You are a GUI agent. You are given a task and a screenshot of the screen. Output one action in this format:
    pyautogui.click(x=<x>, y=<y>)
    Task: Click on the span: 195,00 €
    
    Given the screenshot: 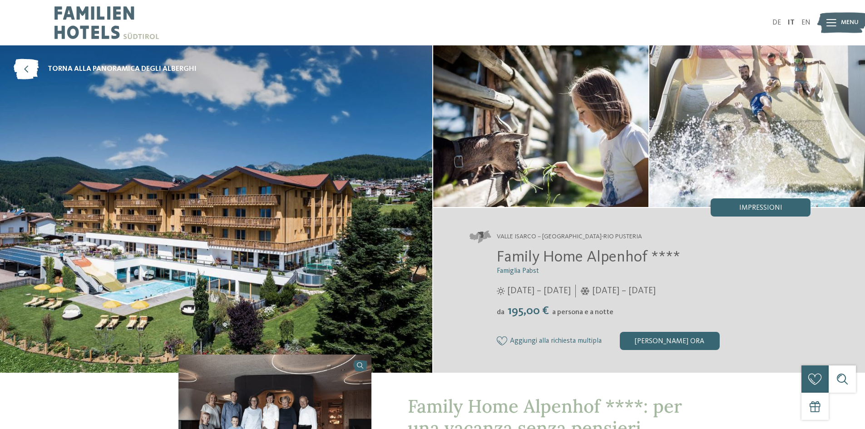 What is the action you would take?
    pyautogui.click(x=528, y=311)
    